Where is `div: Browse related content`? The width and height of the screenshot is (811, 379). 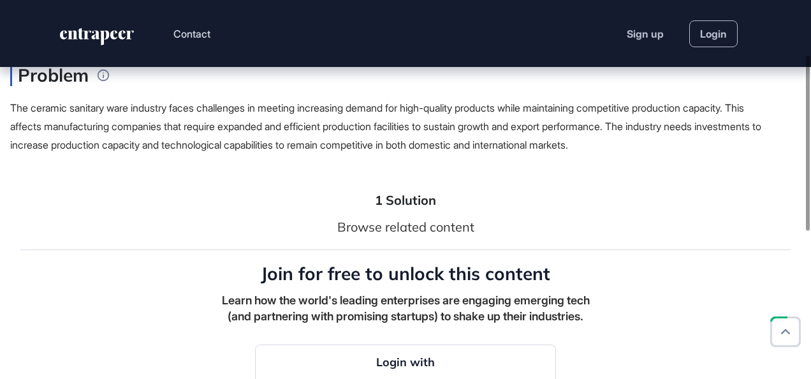
div: Browse related content is located at coordinates (406, 227).